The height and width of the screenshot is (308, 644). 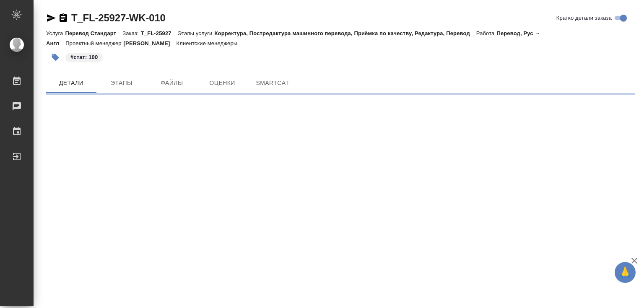 I want to click on p: T_FL-25927, so click(x=159, y=33).